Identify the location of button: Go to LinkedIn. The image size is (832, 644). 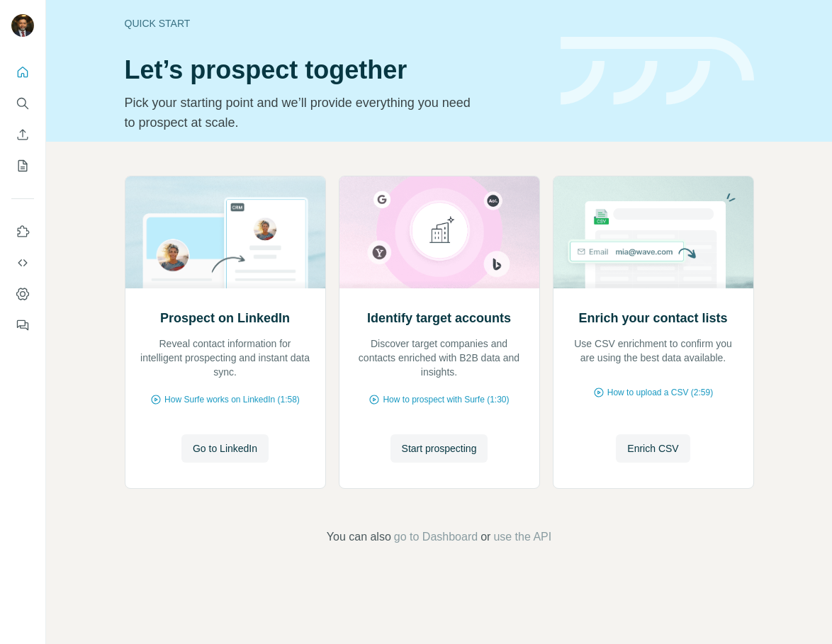
(225, 448).